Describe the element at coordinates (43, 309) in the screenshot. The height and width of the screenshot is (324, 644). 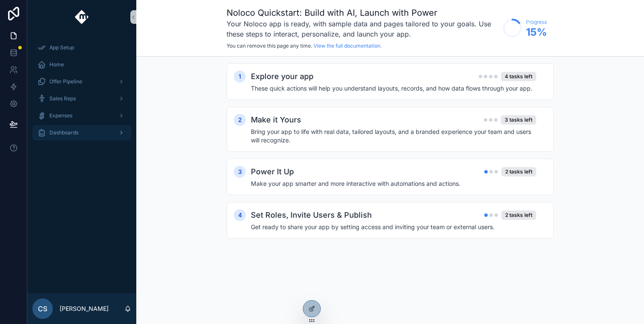
I see `span: CS` at that location.